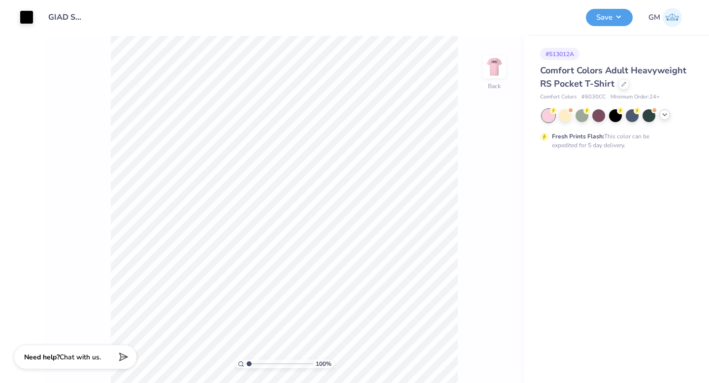 Image resolution: width=709 pixels, height=383 pixels. What do you see at coordinates (80, 357) in the screenshot?
I see `span: Chat with us.` at bounding box center [80, 357].